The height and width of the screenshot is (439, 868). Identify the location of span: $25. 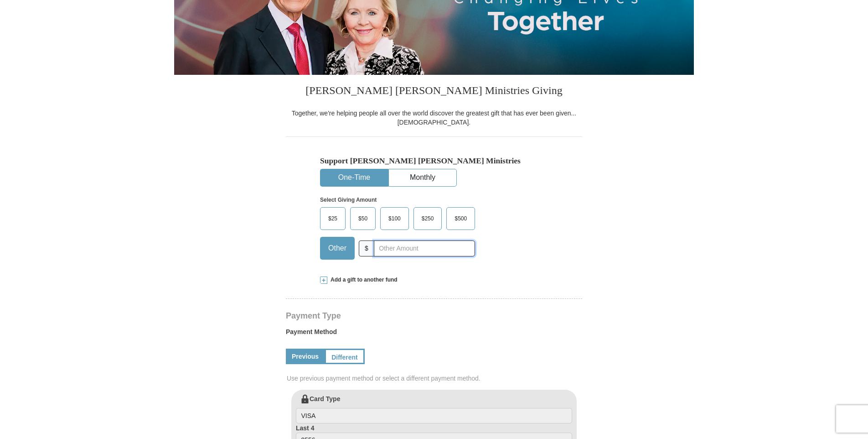
(333, 219).